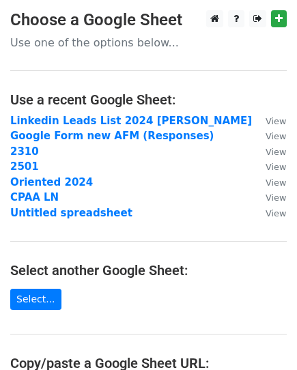 The height and width of the screenshot is (370, 297). I want to click on a: Oriented 2024, so click(51, 182).